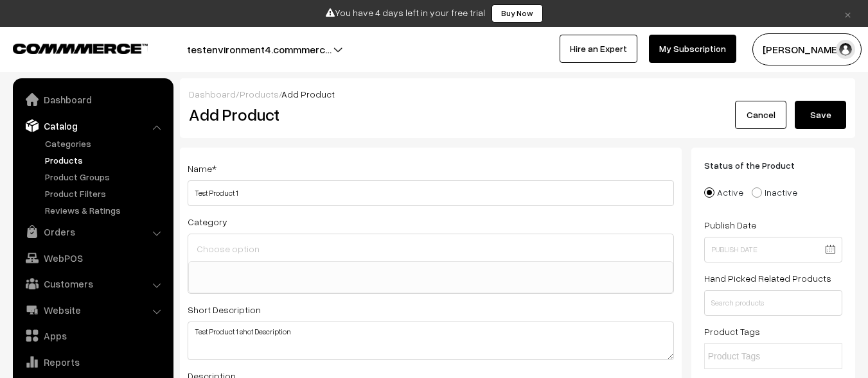  I want to click on a: Catalog, so click(93, 125).